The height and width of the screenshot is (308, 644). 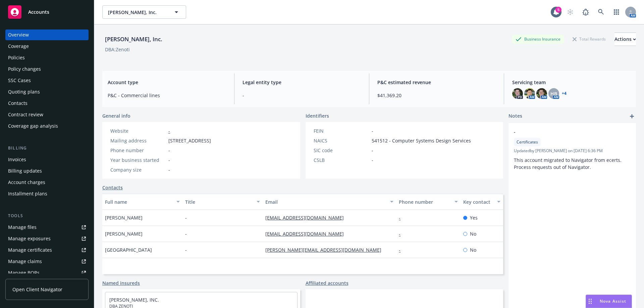 I want to click on a: Manage BORs, so click(x=47, y=273).